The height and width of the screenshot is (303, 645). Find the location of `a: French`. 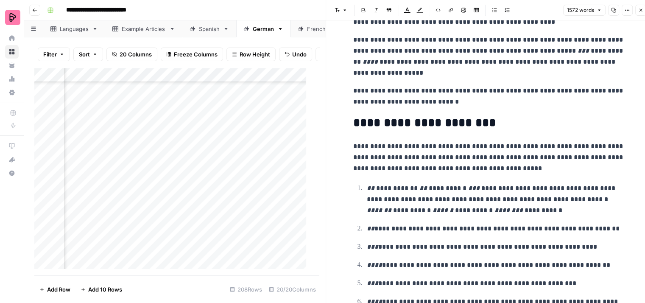

a: French is located at coordinates (316, 29).